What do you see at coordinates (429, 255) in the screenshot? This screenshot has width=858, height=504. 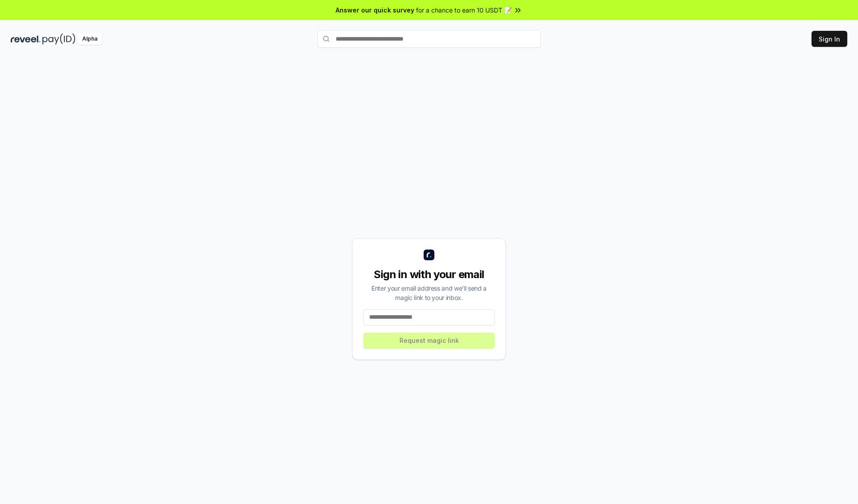 I see `img: logo_small` at bounding box center [429, 255].